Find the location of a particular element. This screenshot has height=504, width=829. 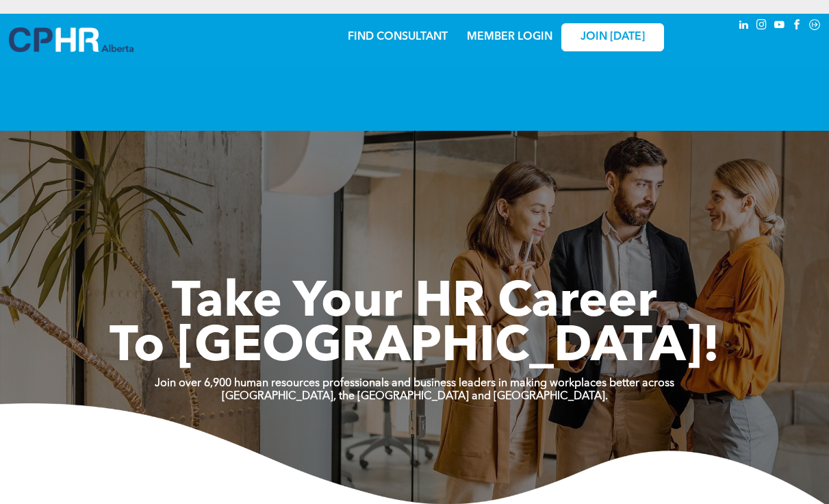

img: A blue and white logo for cp alberta is located at coordinates (72, 40).